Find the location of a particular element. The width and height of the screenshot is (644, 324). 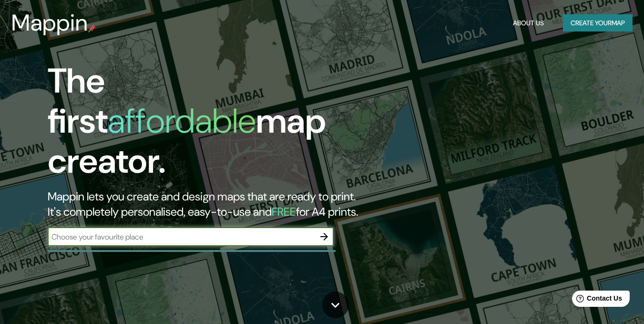

h3: Mappin is located at coordinates (50, 23).